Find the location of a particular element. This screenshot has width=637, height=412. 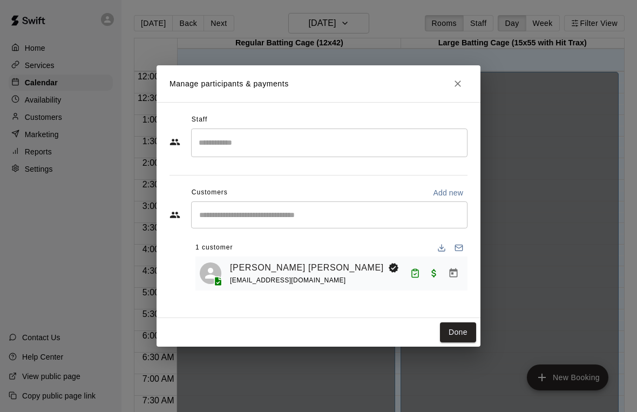

button: Add new is located at coordinates (448, 193).